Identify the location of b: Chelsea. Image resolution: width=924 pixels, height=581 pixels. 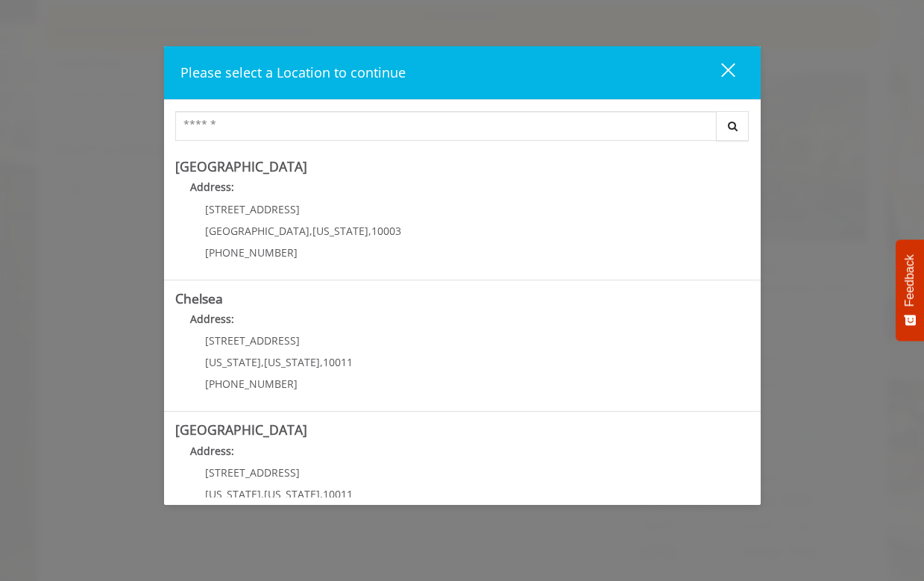
(200, 298).